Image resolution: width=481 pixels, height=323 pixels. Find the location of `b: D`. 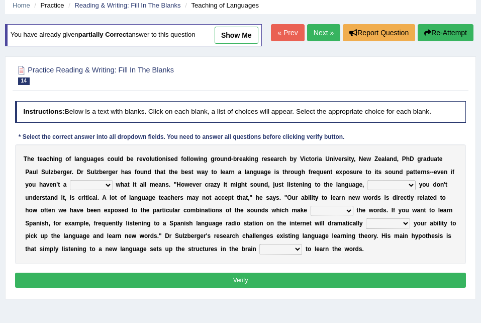

b: D is located at coordinates (79, 172).